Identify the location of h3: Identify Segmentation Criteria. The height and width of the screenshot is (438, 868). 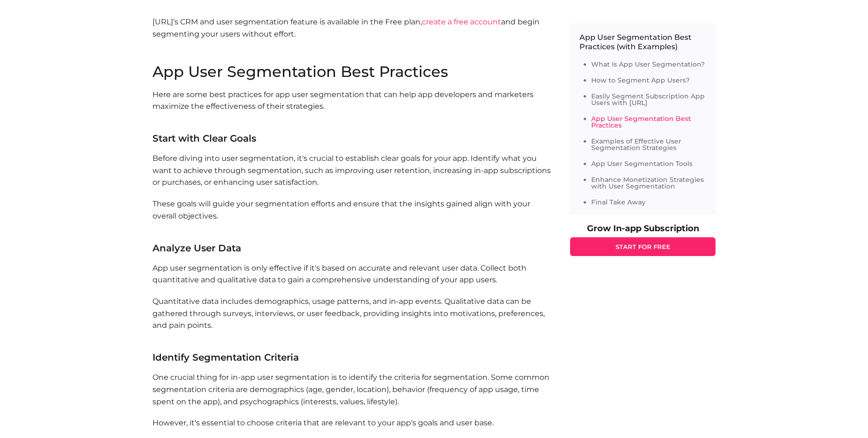
(352, 357).